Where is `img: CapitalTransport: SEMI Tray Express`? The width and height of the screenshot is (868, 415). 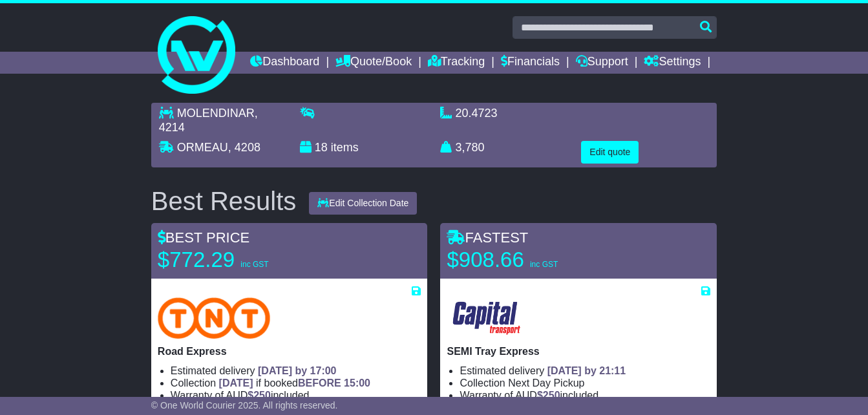 img: CapitalTransport: SEMI Tray Express is located at coordinates (487, 318).